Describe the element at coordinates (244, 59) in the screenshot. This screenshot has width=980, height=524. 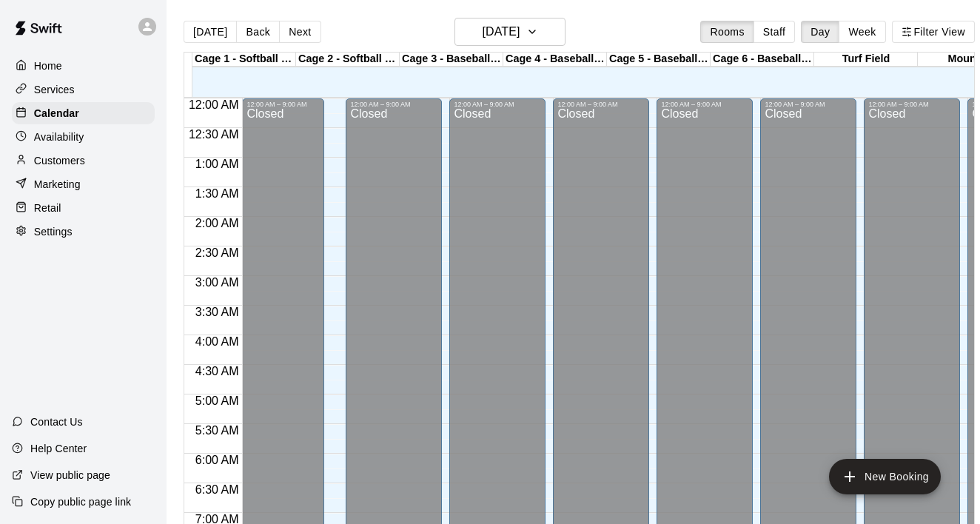
I see `div: Cage 1 - Softball (Hack Attack)` at that location.